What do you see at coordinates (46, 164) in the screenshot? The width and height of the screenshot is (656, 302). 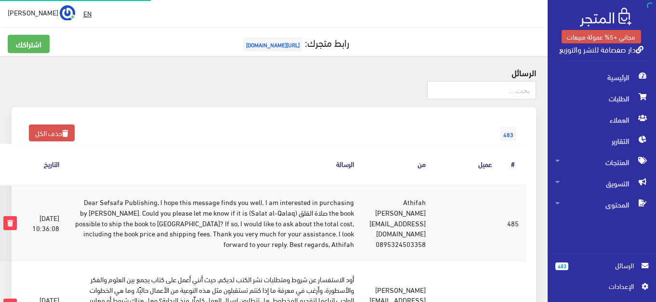 I see `th: التاريخ` at bounding box center [46, 164].